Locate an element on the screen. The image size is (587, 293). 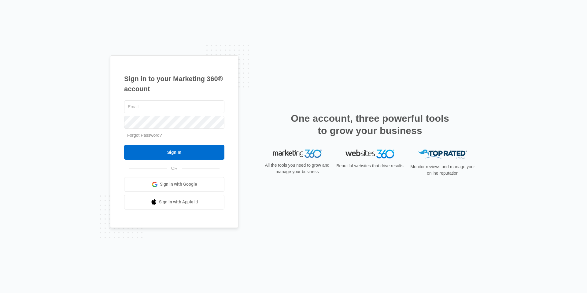
img: Top Rated Local is located at coordinates (443, 154).